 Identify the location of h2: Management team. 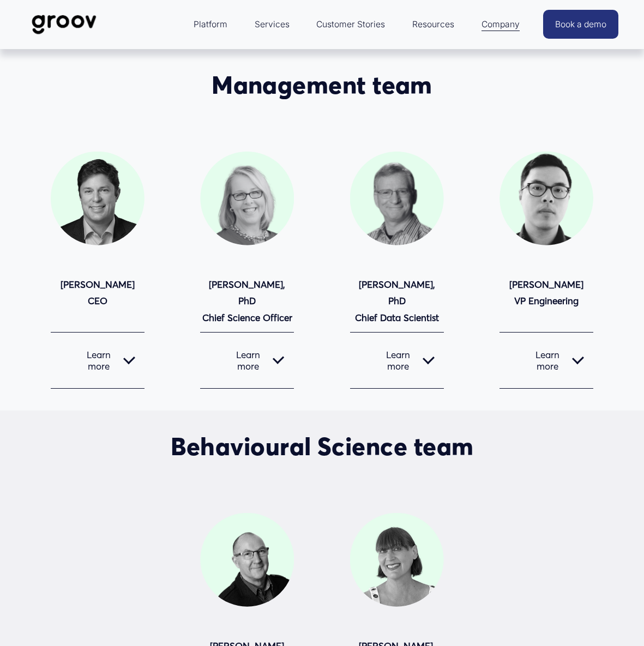
(322, 85).